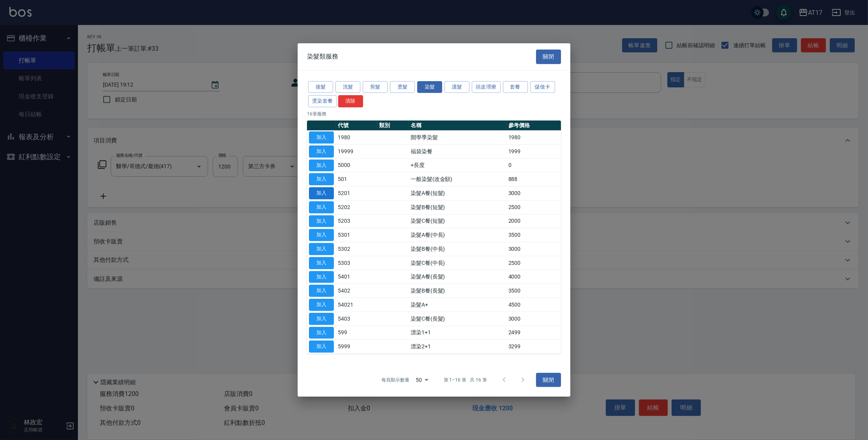 This screenshot has width=868, height=440. I want to click on td: 2000, so click(534, 221).